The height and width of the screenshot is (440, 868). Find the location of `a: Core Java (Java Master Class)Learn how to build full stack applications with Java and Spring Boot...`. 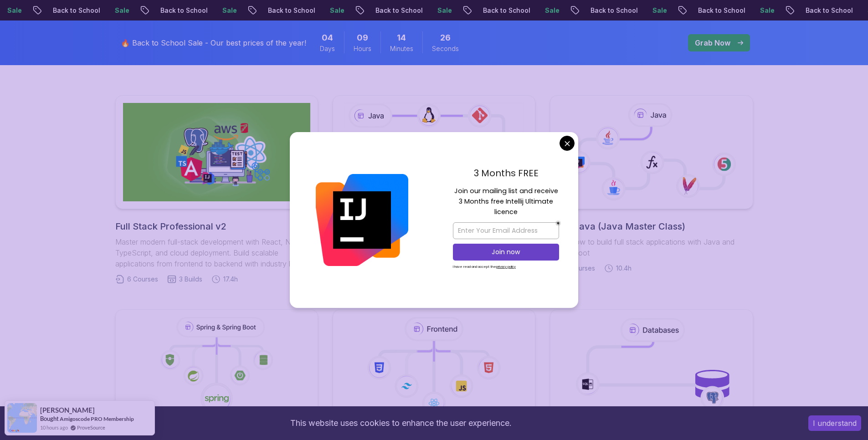

a: Core Java (Java Master Class)Learn how to build full stack applications with Java and Spring Boot... is located at coordinates (651, 184).